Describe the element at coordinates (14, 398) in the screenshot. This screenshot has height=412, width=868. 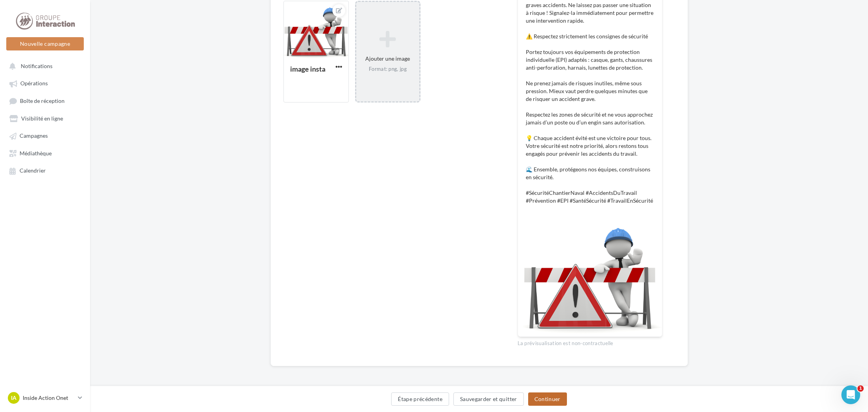
I see `span: IA` at that location.